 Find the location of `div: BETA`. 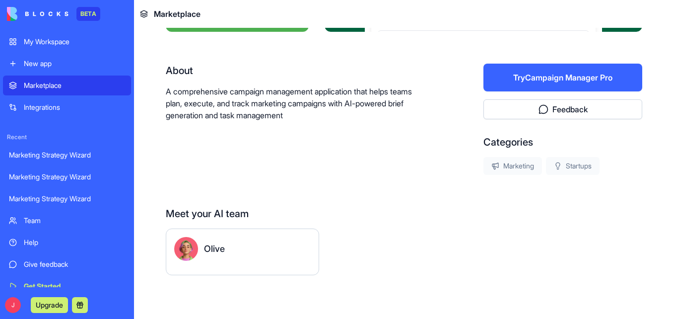

div: BETA is located at coordinates (88, 14).